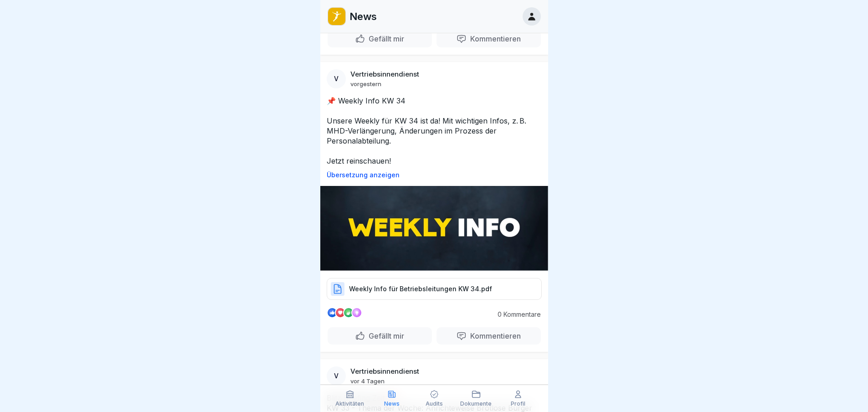 The image size is (868, 412). What do you see at coordinates (367, 381) in the screenshot?
I see `p: vor 4 Tagen` at bounding box center [367, 381].